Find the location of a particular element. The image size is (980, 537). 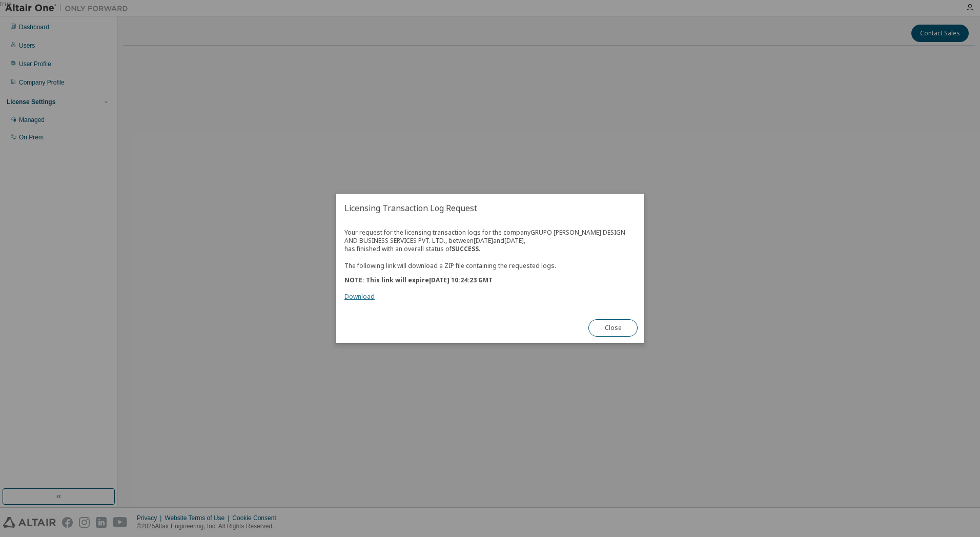

h2: Licensing Transaction Log Request is located at coordinates (490, 208).